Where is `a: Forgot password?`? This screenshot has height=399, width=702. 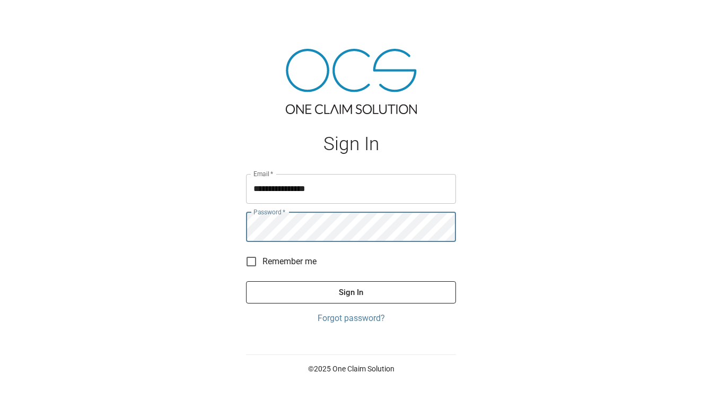 a: Forgot password? is located at coordinates (351, 318).